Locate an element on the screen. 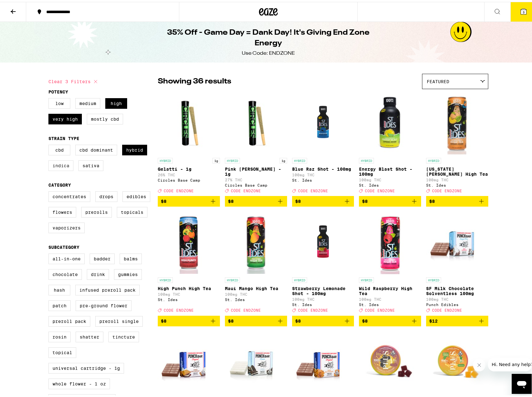  img: Circles Base Camp - Pink Runtz - 1g is located at coordinates (256, 122).